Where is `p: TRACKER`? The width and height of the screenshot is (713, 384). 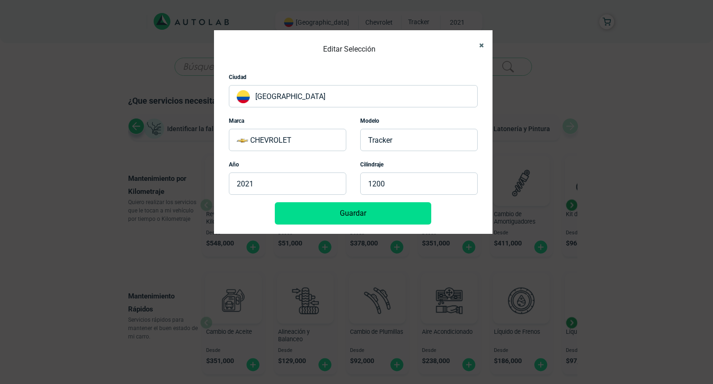 p: TRACKER is located at coordinates (419, 140).